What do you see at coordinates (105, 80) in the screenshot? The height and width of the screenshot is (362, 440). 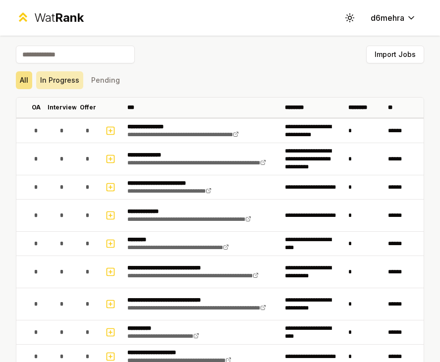 I see `button: Pending` at bounding box center [105, 80].